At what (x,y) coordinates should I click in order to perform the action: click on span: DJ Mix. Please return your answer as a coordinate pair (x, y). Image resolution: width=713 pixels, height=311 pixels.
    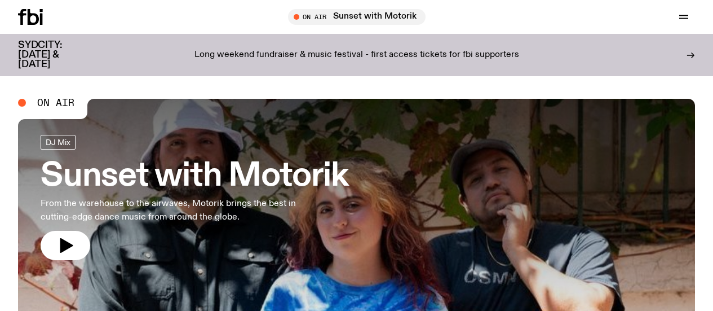
    Looking at the image, I should click on (58, 142).